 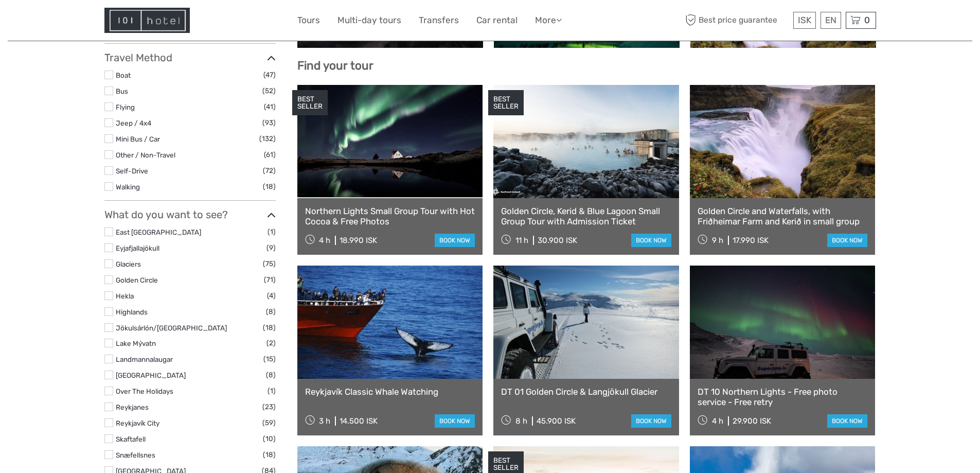 What do you see at coordinates (133, 123) in the screenshot?
I see `a: Jeep / 4x4` at bounding box center [133, 123].